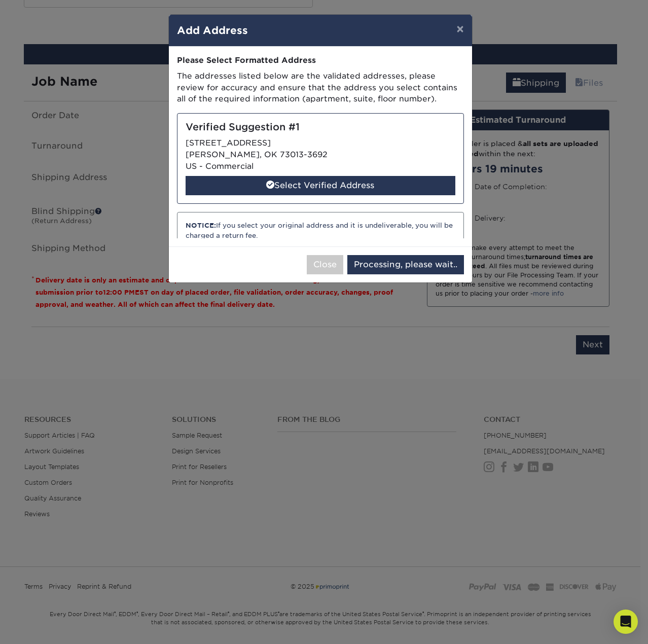  Describe the element at coordinates (320, 185) in the screenshot. I see `div: Select Verified Address` at that location.